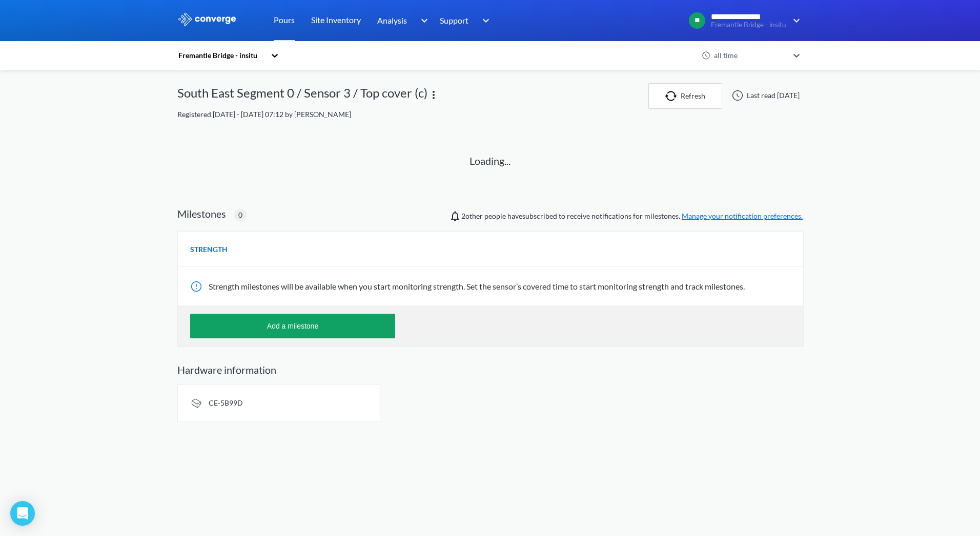 Image resolution: width=980 pixels, height=536 pixels. I want to click on img: more.svg, so click(434, 95).